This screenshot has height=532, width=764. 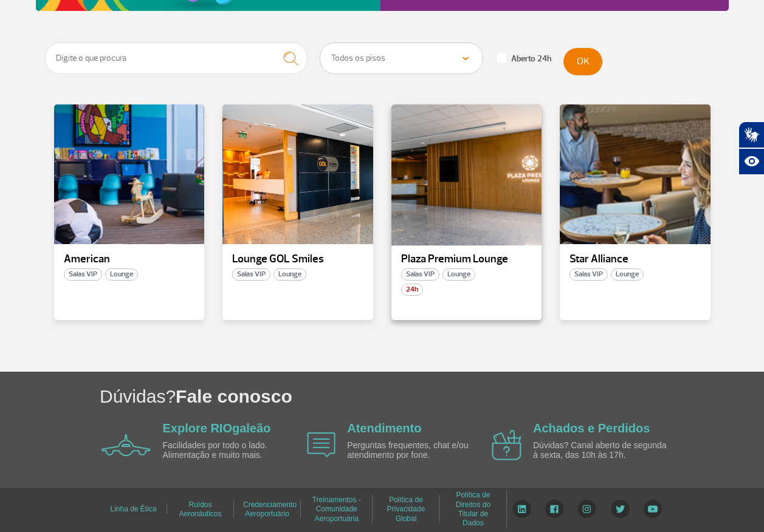 I want to click on p: Dúvidas? Canal aberto de segunda à sexta, das 10h às 17h., so click(x=603, y=450).